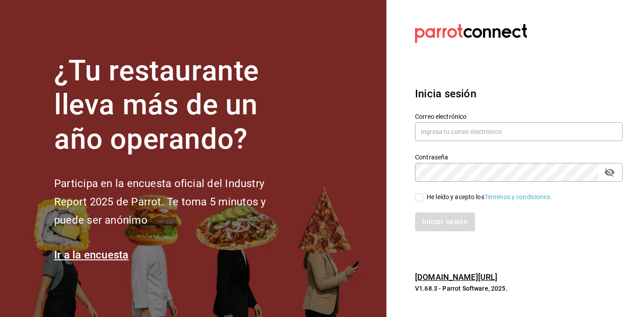  Describe the element at coordinates (609, 173) in the screenshot. I see `button: passwordField` at that location.